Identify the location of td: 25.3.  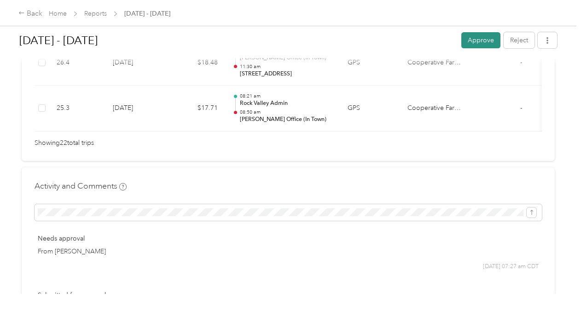
(77, 109).